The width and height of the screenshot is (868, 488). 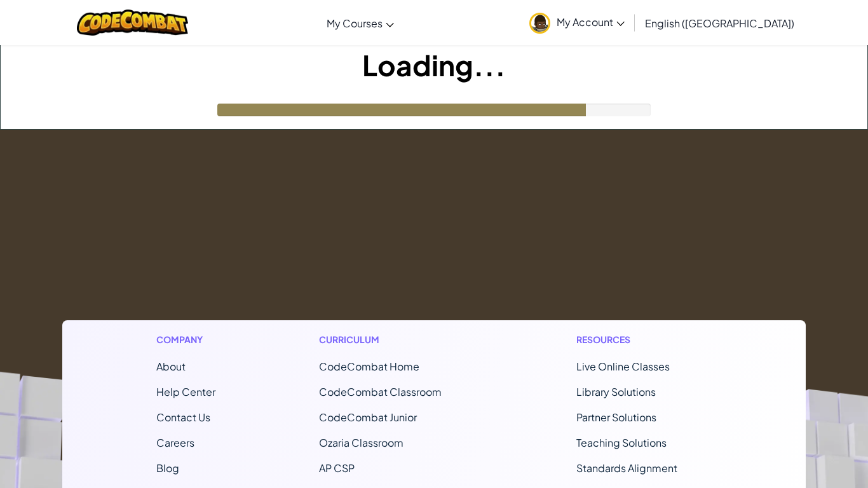 What do you see at coordinates (361, 442) in the screenshot?
I see `a: Ozaria Classroom` at bounding box center [361, 442].